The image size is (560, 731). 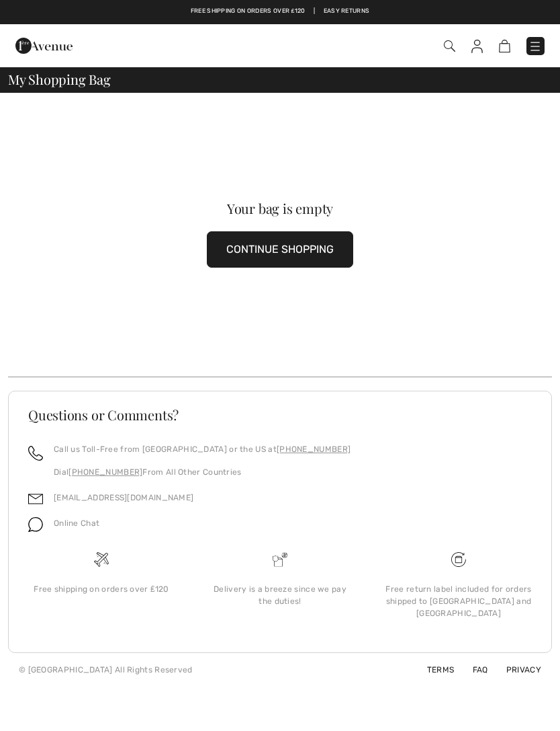 What do you see at coordinates (248, 11) in the screenshot?
I see `a: Free shipping on orders over ₤120` at bounding box center [248, 11].